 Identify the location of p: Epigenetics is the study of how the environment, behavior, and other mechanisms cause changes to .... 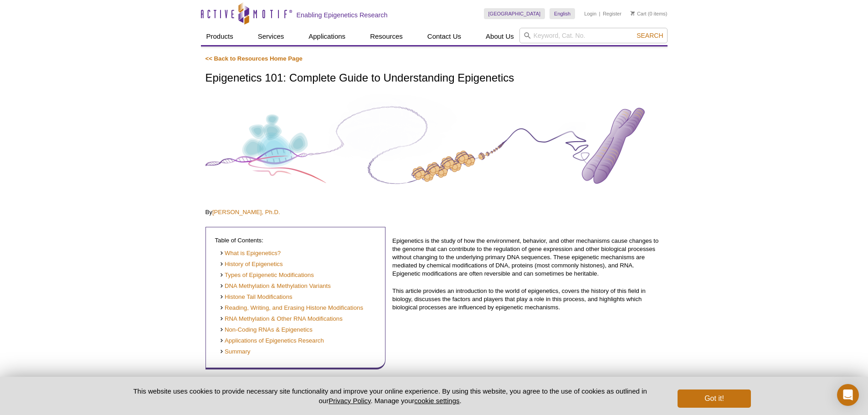
(527, 257).